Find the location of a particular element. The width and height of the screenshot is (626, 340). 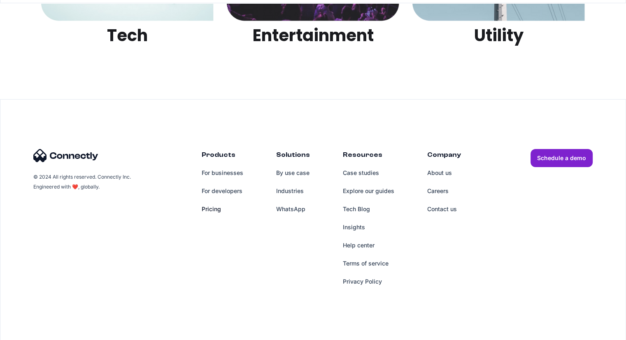

a: Pricing is located at coordinates (222, 209).